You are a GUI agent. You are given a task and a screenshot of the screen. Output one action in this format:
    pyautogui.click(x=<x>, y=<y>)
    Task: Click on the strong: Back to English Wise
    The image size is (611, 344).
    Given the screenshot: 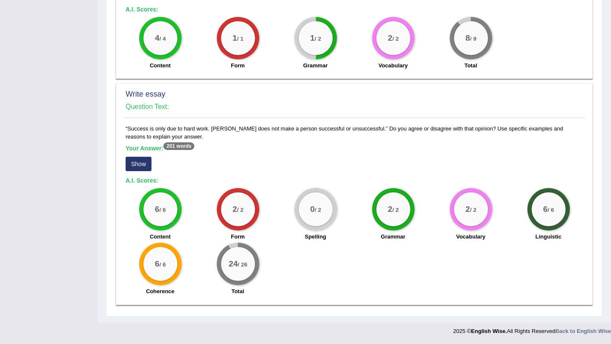 What is the action you would take?
    pyautogui.click(x=583, y=331)
    